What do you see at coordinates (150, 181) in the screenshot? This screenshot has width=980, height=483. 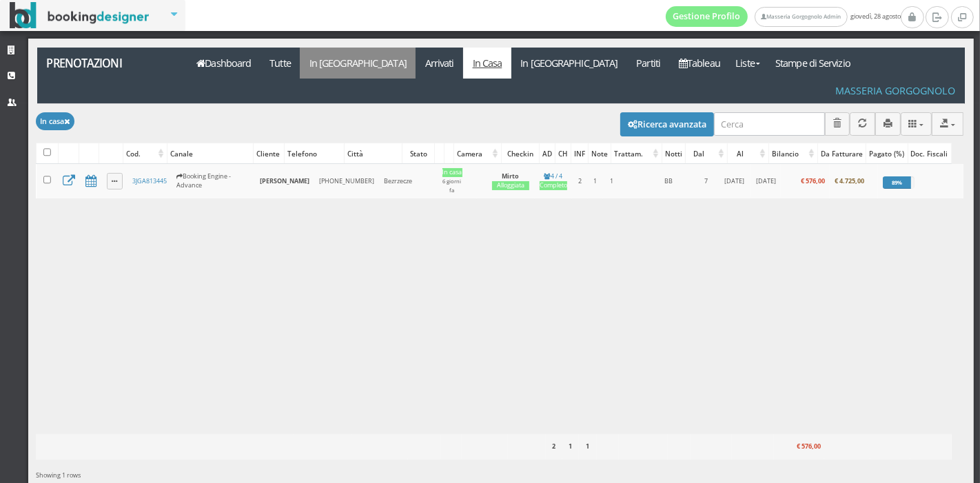 I see `a: 3JGA813445` at bounding box center [150, 181].